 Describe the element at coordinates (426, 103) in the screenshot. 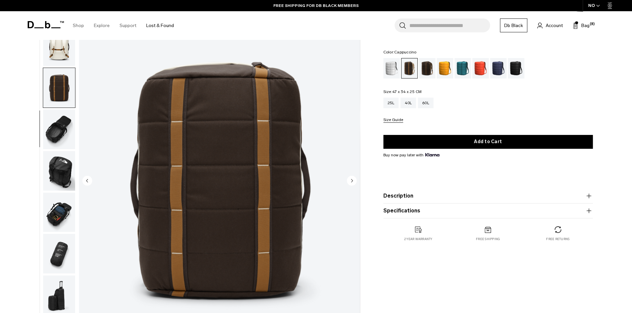

I see `a: 60L` at that location.